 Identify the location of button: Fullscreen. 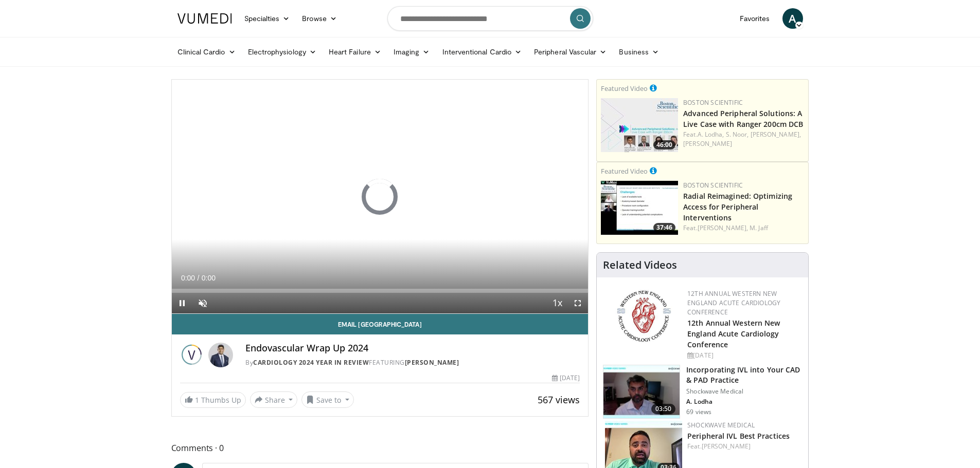
(578, 303).